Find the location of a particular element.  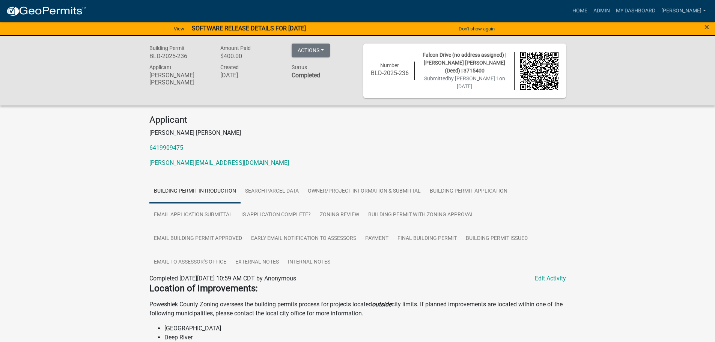

a: Building Permit Issued is located at coordinates (497, 239).